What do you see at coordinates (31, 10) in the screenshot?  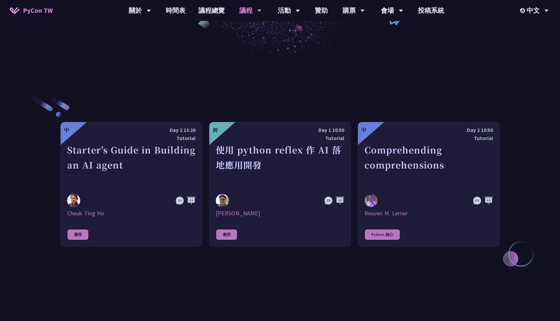 I see `a: PyCon TW` at bounding box center [31, 10].